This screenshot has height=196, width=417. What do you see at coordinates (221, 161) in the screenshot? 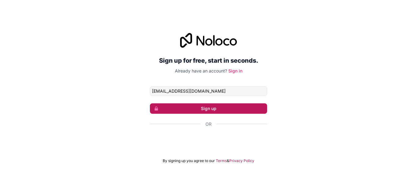
I see `a: Terms` at bounding box center [221, 161].